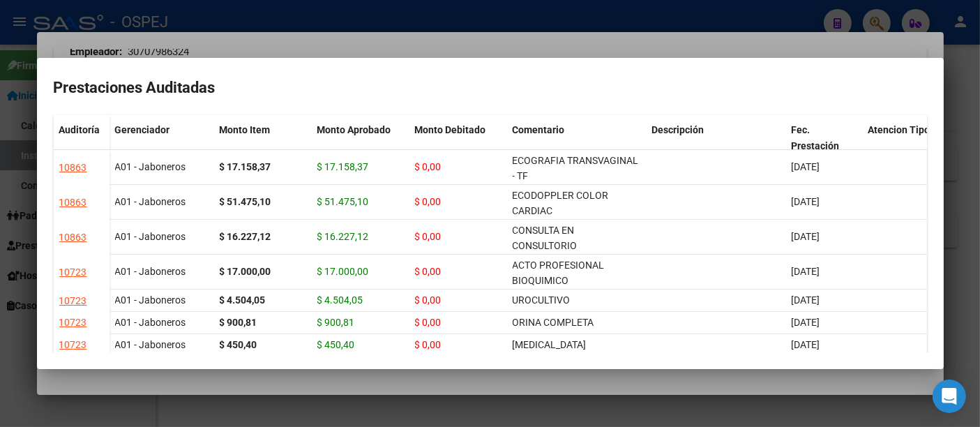  I want to click on datatable-header-cell: Monto Item, so click(263, 144).